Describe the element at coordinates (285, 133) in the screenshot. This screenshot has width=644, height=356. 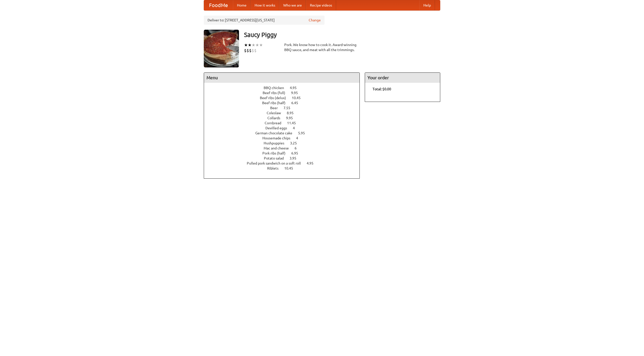
I see `a: German chocolate cake 5.95` at that location.